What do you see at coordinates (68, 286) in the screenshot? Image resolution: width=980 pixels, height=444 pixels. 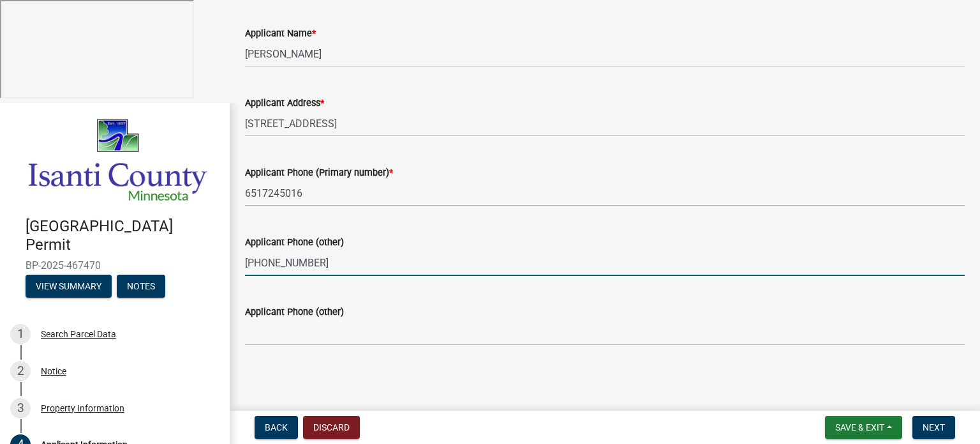 I see `button: View Summary` at bounding box center [68, 286].